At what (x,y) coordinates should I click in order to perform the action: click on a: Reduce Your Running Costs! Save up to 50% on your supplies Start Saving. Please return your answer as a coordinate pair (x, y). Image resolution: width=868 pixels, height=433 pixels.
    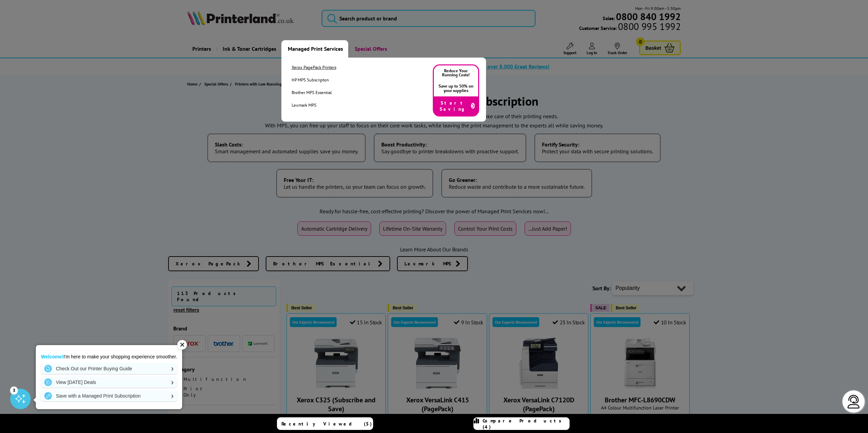
    Looking at the image, I should click on (456, 90).